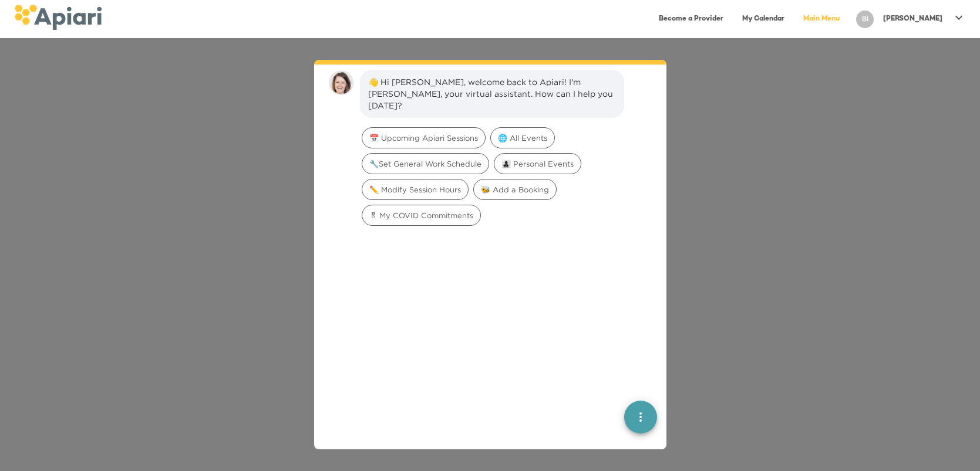 The width and height of the screenshot is (980, 471). I want to click on span: 👩‍👧‍👦 Personal Events, so click(537, 164).